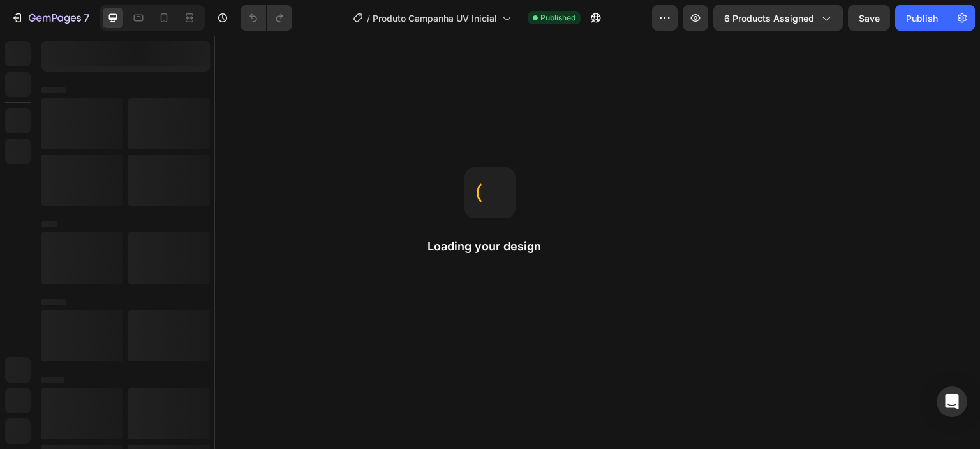  What do you see at coordinates (952, 402) in the screenshot?
I see `div: Open Intercom Messenger` at bounding box center [952, 402].